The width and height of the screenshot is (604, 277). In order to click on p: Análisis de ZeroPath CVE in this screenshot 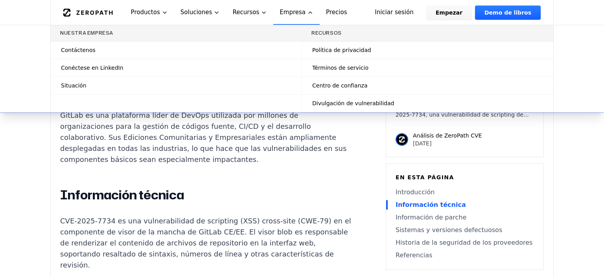, I will do `click(447, 135)`.